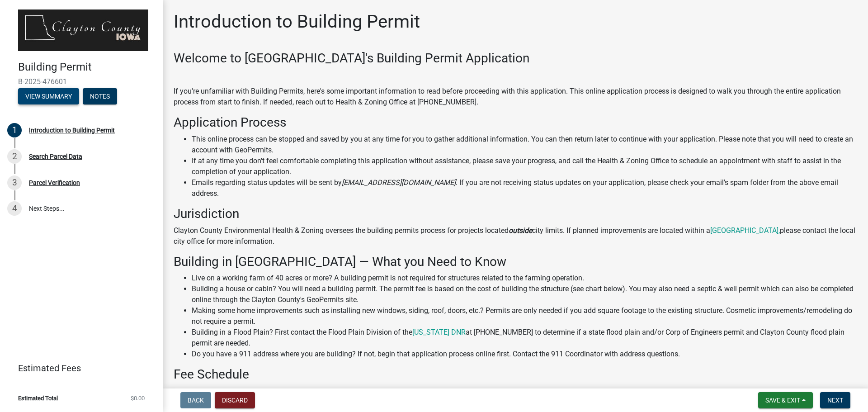  What do you see at coordinates (524, 278) in the screenshot?
I see `li: Live on a working farm of 40 acres or more? A building permit is not required for structures rela...` at bounding box center [524, 278].